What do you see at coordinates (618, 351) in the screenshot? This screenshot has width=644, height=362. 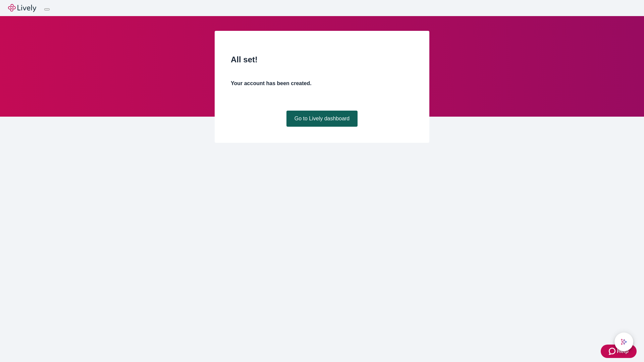 I see `button: Zendesk support iconHelp` at bounding box center [618, 351].